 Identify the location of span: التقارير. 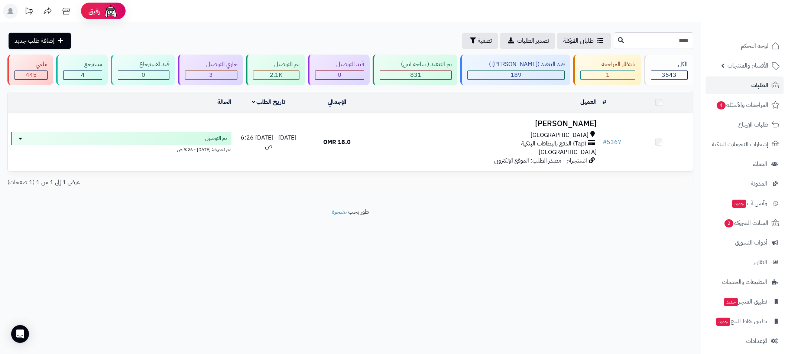
(760, 263).